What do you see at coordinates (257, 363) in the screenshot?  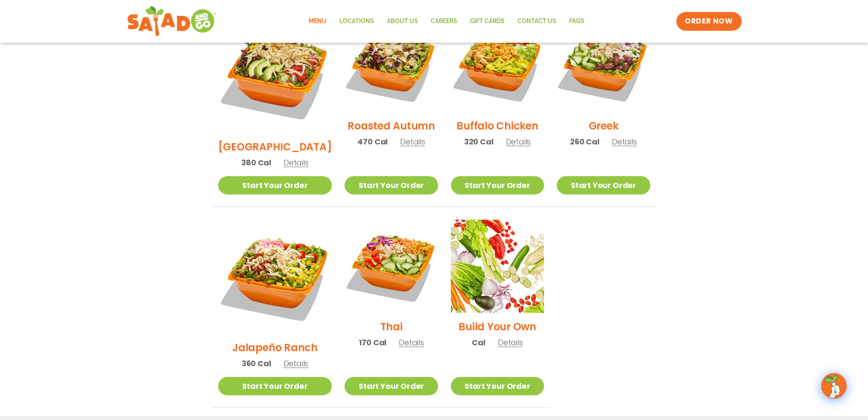 I see `span: 360 Cal` at bounding box center [257, 363].